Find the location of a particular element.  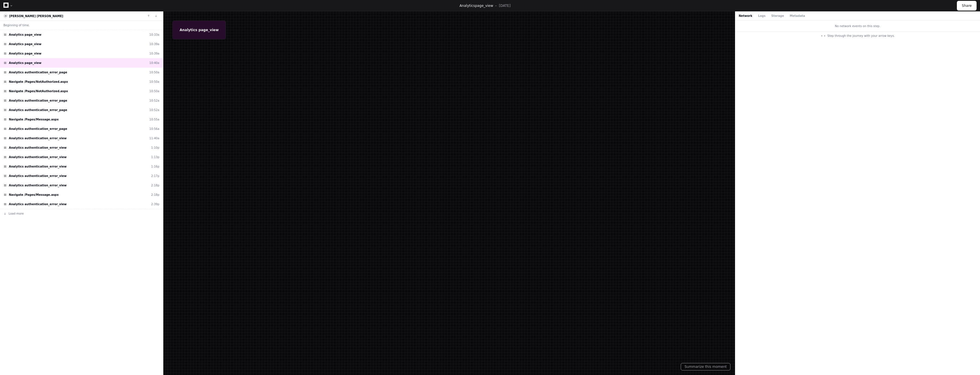

img: 9.svg is located at coordinates (5, 16).